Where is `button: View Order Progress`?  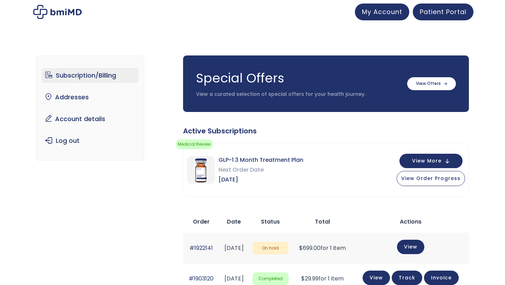
button: View Order Progress is located at coordinates (431, 178).